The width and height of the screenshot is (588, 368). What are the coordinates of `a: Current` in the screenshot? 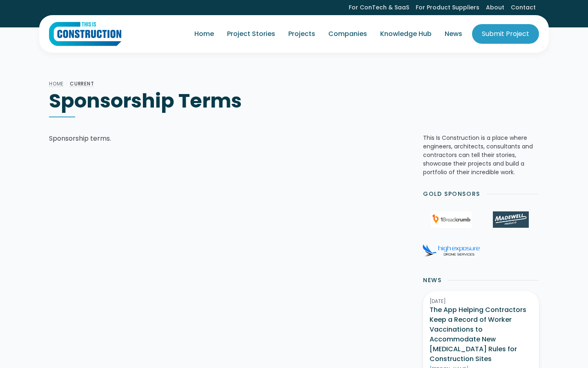 It's located at (82, 83).